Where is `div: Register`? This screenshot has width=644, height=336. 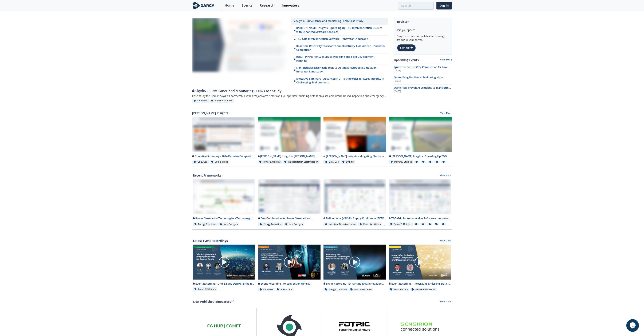 div: Register is located at coordinates (423, 21).